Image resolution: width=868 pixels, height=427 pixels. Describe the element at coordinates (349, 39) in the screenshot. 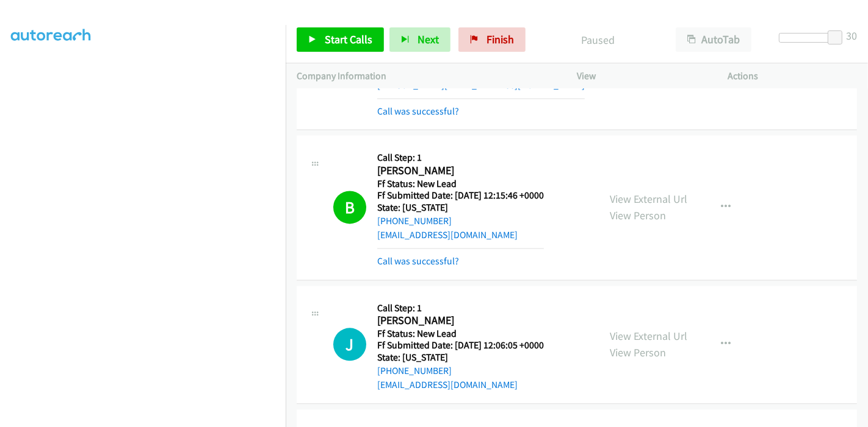

I see `span: Start Calls` at that location.